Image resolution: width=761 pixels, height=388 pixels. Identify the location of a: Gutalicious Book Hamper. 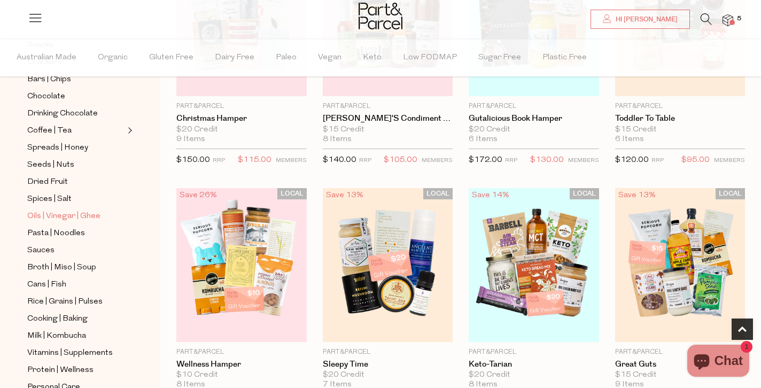
(534, 119).